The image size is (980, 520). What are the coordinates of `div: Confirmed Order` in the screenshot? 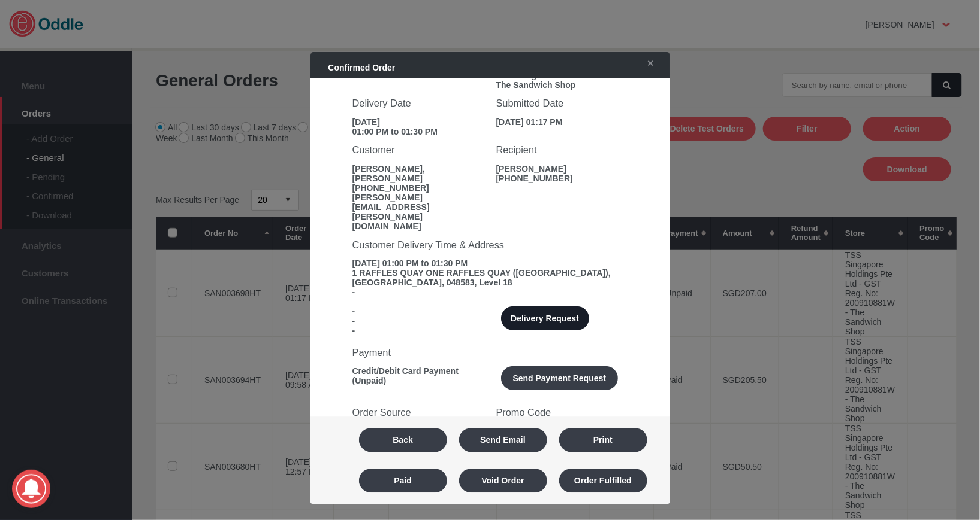 It's located at (473, 68).